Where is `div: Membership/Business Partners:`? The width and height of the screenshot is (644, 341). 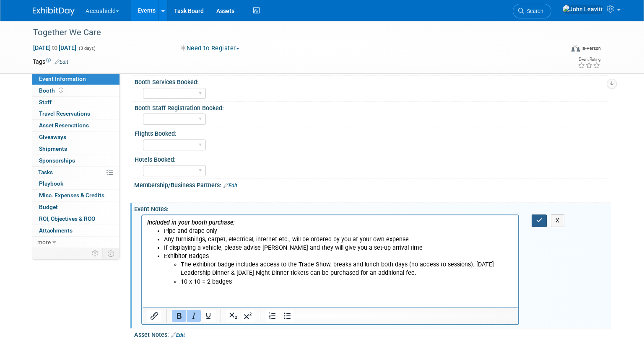
div: Membership/Business Partners: is located at coordinates (373, 185).